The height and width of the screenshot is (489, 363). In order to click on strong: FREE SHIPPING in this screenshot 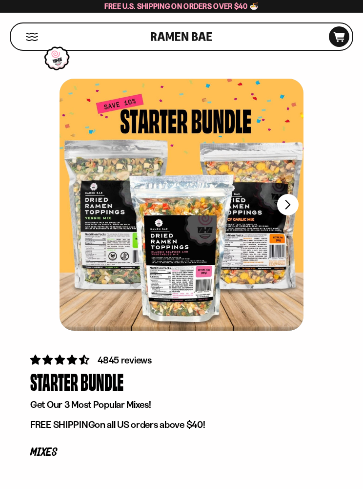, I will do `click(62, 424)`.